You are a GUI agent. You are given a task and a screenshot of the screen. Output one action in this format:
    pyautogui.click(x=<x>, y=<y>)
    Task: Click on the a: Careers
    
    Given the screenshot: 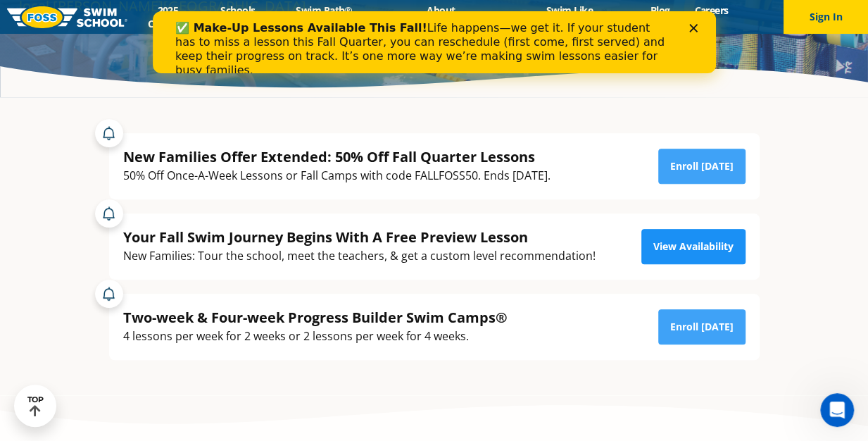 What is the action you would take?
    pyautogui.click(x=711, y=10)
    